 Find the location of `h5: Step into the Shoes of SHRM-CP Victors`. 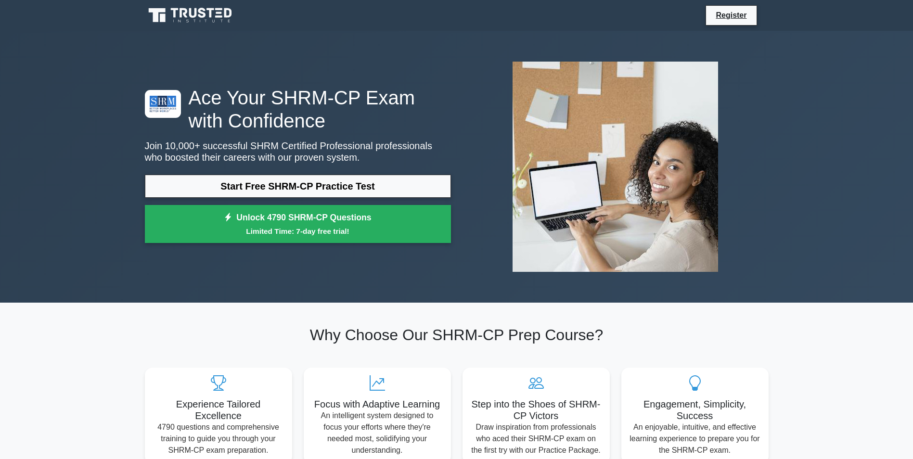

h5: Step into the Shoes of SHRM-CP Victors is located at coordinates (536, 410).